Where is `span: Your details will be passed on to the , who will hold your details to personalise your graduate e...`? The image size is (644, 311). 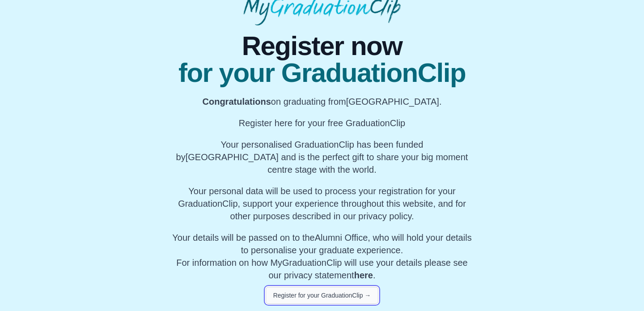
span: Your details will be passed on to the , who will hold your details to personalise your graduate e... is located at coordinates (322, 244).